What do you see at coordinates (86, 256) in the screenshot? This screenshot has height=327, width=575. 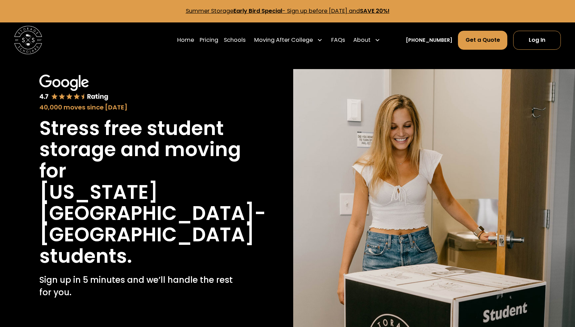 I see `h1: students.` at bounding box center [86, 256].